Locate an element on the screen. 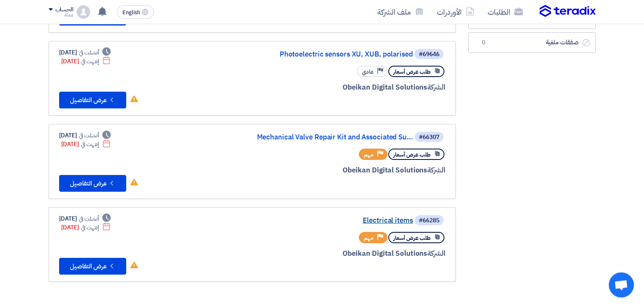 The width and height of the screenshot is (644, 306). a: الطلبات is located at coordinates (505, 12).